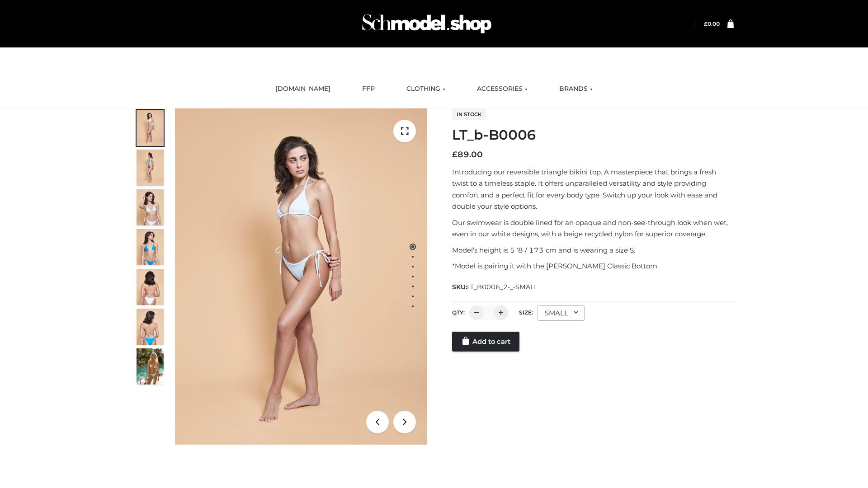 The height and width of the screenshot is (488, 868). Describe the element at coordinates (469, 114) in the screenshot. I see `span: In stock` at that location.